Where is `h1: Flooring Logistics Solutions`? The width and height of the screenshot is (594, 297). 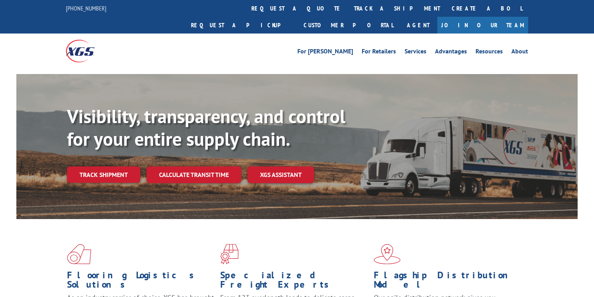
h1: Flooring Logistics Solutions is located at coordinates (141, 282).